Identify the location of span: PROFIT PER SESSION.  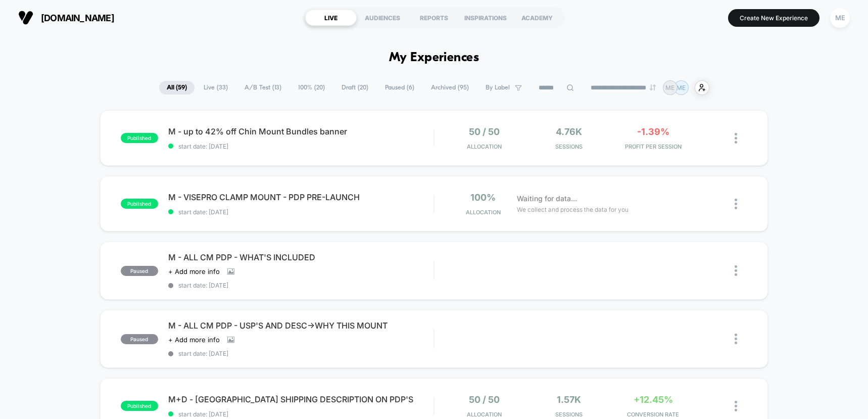
(653, 146).